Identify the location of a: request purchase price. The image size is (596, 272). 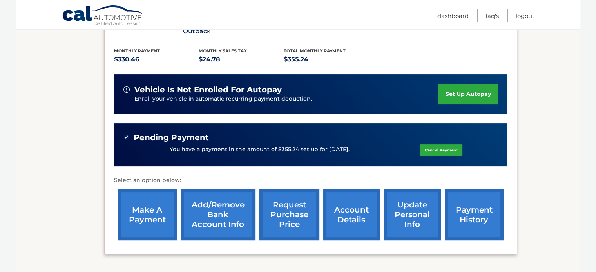
(289, 215).